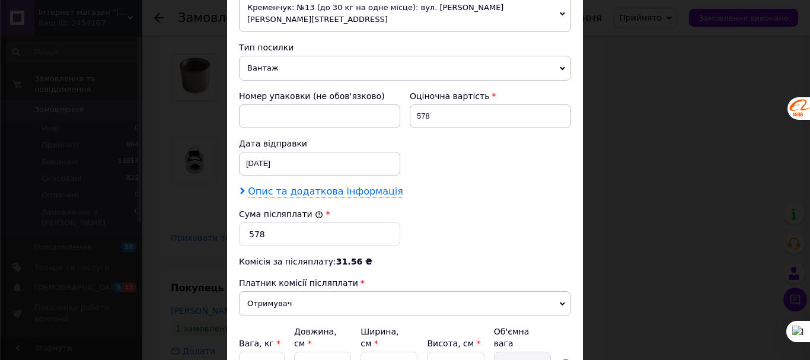 The image size is (810, 360). Describe the element at coordinates (298, 283) in the screenshot. I see `span: Платник комісії післяплати` at that location.